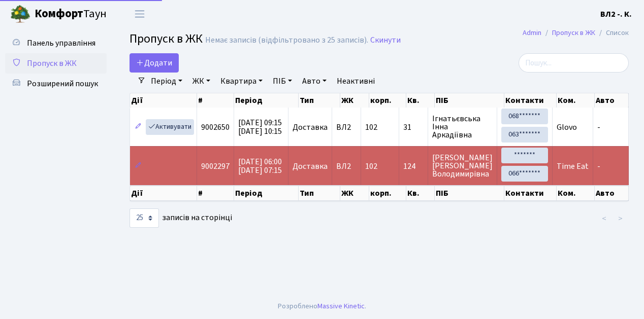 The image size is (644, 319). I want to click on b: Комфорт, so click(59, 14).